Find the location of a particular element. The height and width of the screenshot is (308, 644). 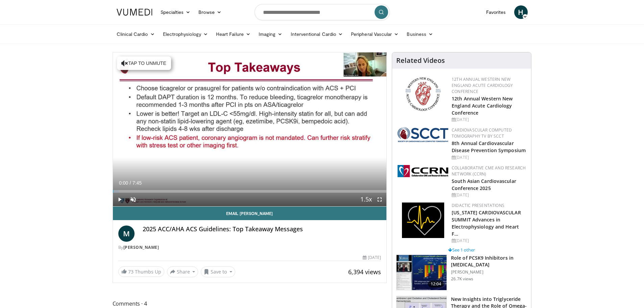

img: 51a70120-4f25-49cc-93a4-67582377e75f.png.150x105_q85_autocrop_double_scale_upscale_version-0.2.png is located at coordinates (423, 134).